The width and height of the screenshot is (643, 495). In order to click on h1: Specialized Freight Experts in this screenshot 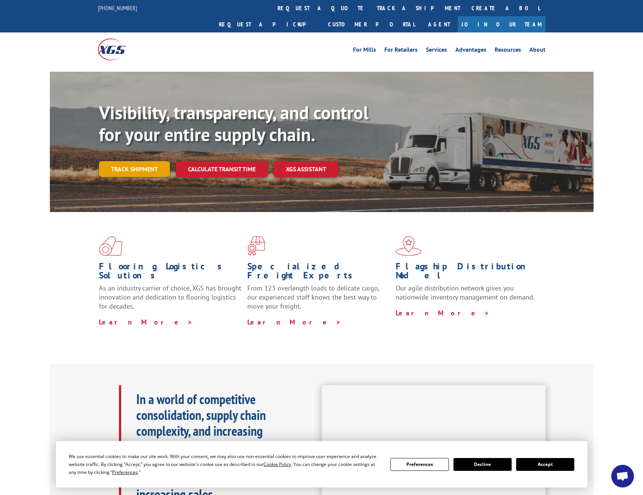, I will do `click(319, 273)`.